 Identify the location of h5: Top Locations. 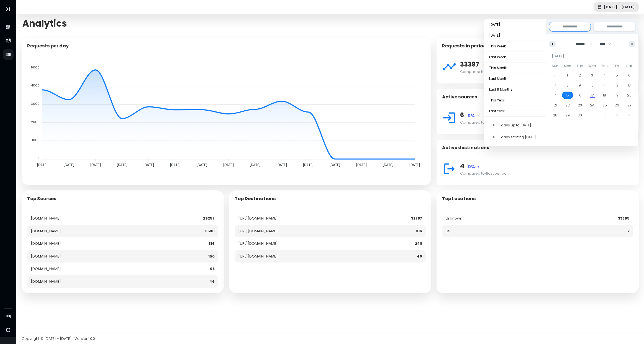
(459, 199).